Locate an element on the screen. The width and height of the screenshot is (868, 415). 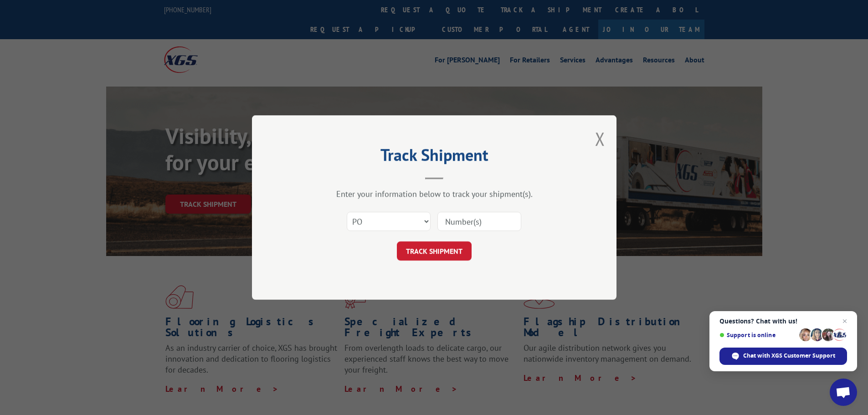
button: Close modal is located at coordinates (600, 138).